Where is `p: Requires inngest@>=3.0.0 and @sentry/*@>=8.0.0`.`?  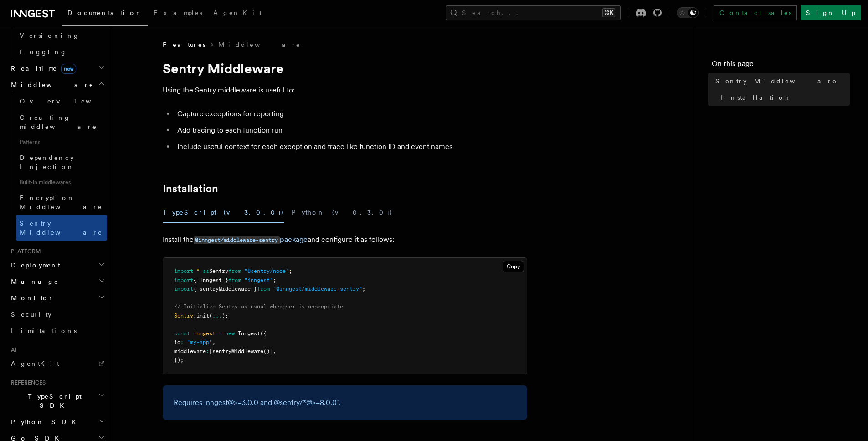 p: Requires inngest@>=3.0.0 and @sentry/*@>=8.0.0`. is located at coordinates (345, 403).